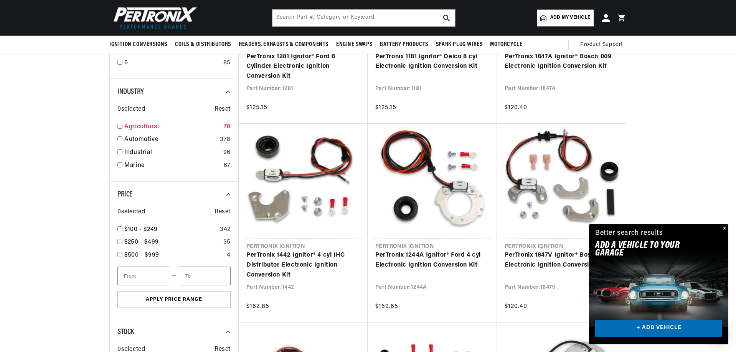  I want to click on div: Payment, Pricing, and Promotions, so click(77, 183).